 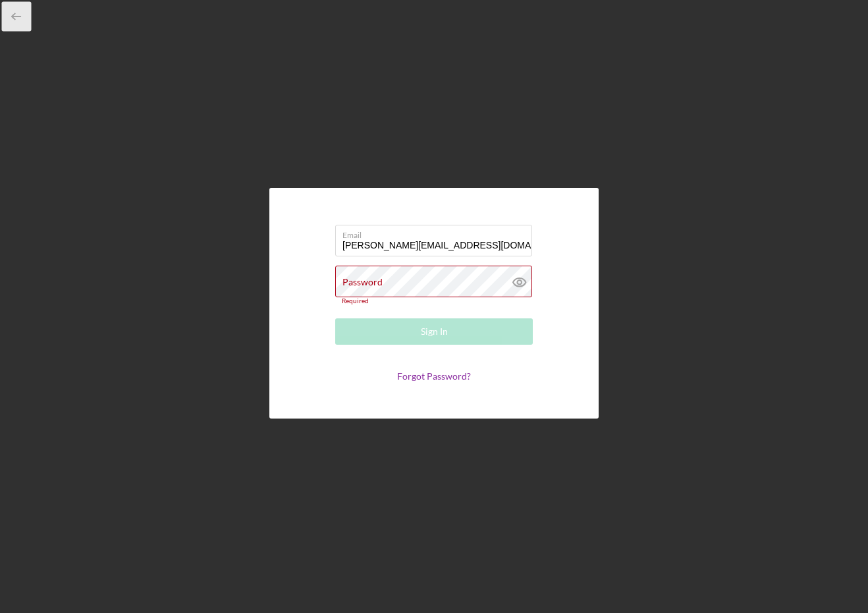 I want to click on div: Required, so click(x=434, y=302).